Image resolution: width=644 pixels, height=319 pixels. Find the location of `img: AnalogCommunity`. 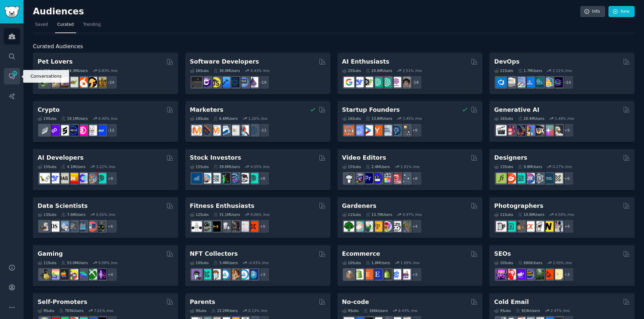

img: AnalogCommunity is located at coordinates (520, 226).